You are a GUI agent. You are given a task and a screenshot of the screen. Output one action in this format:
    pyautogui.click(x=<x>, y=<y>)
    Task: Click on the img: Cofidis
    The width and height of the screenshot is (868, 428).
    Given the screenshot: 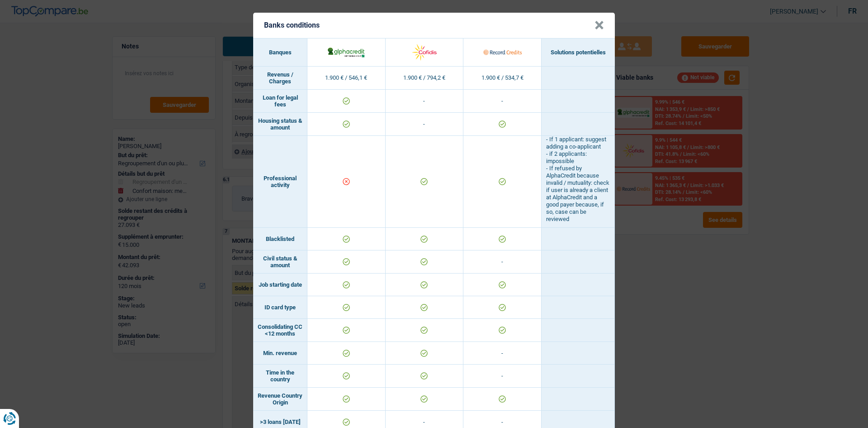 What is the action you would take?
    pyautogui.click(x=424, y=52)
    